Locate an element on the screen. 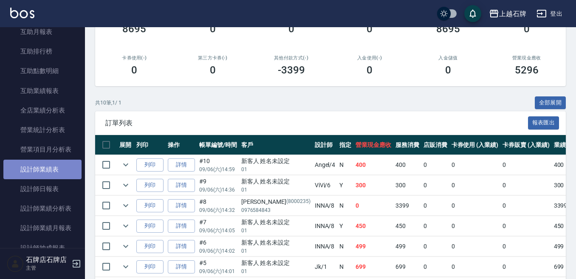 Image resolution: width=576 pixels, height=279 pixels. th: 帳單編號/時間 is located at coordinates (218, 145).